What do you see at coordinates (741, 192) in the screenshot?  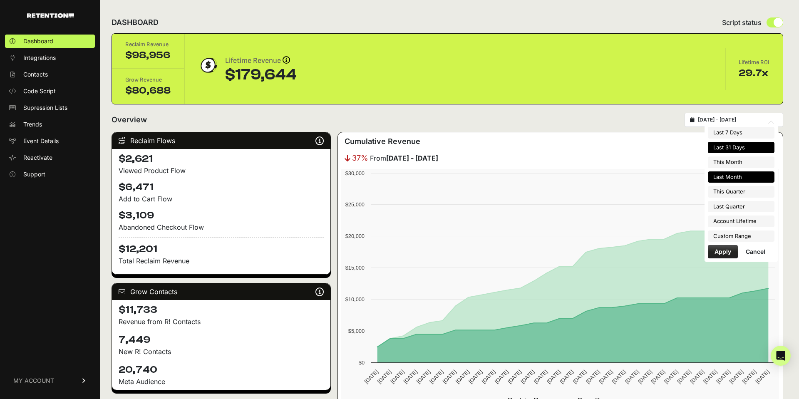 I see `li: This Quarter` at bounding box center [741, 192].